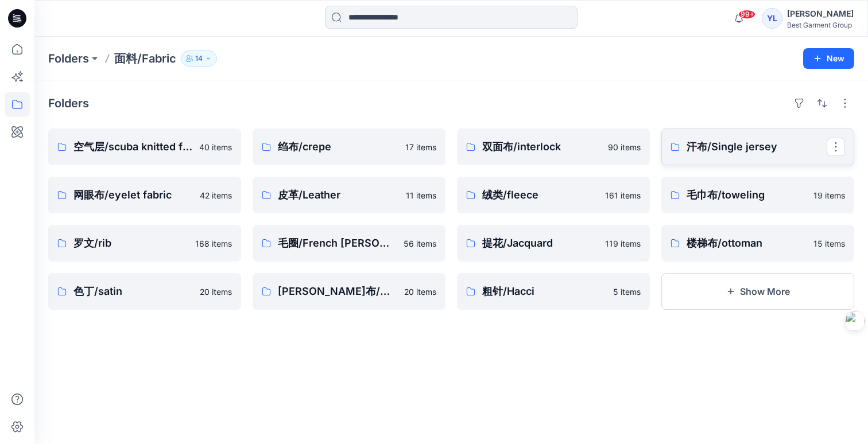  Describe the element at coordinates (829, 58) in the screenshot. I see `button: New` at that location.